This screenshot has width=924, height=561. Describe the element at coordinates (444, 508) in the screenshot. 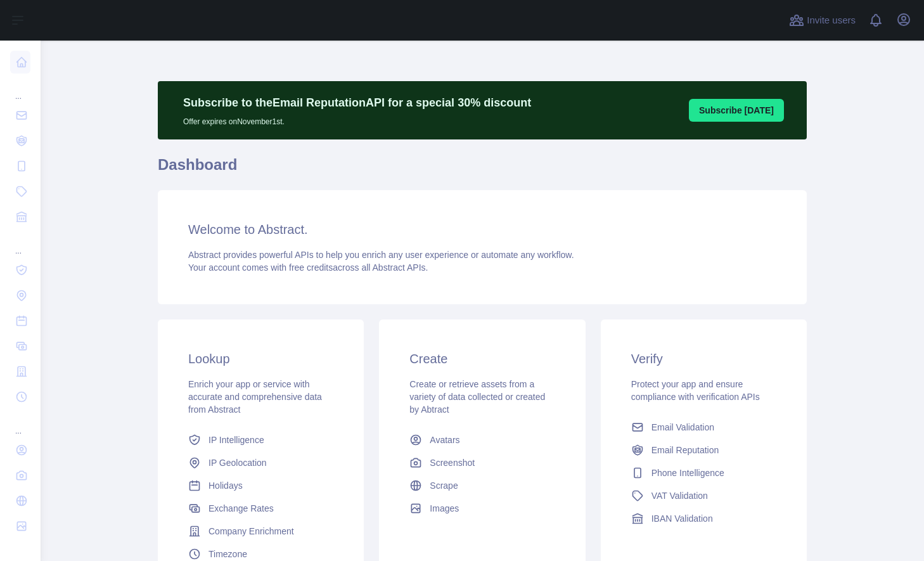

I see `span: Images` at that location.